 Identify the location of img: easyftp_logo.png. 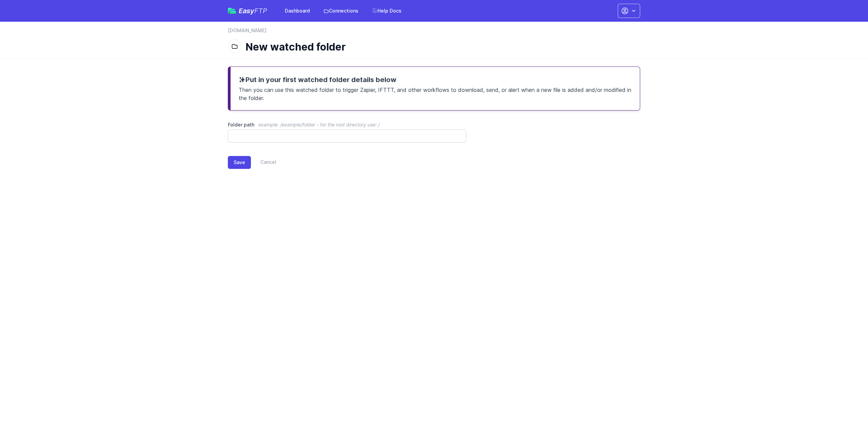
(231, 11).